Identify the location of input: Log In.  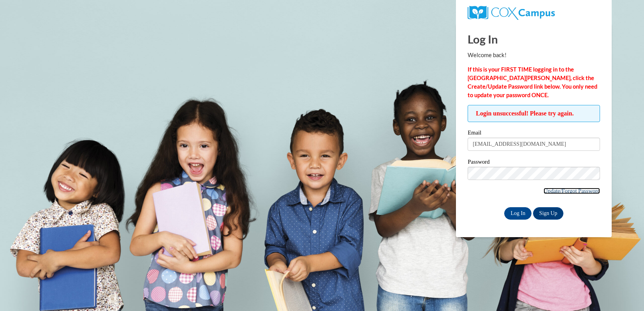
(518, 214).